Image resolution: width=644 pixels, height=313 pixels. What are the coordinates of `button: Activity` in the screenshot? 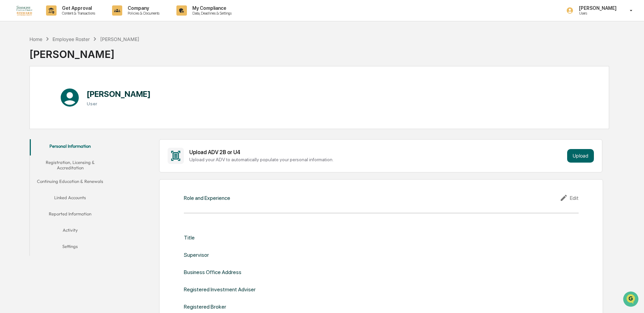 It's located at (70, 231).